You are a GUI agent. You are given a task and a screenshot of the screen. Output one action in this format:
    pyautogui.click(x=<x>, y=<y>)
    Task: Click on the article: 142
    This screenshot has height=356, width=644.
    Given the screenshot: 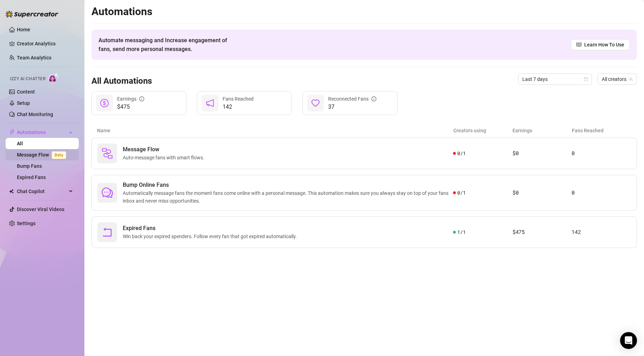 What is the action you would take?
    pyautogui.click(x=601, y=232)
    